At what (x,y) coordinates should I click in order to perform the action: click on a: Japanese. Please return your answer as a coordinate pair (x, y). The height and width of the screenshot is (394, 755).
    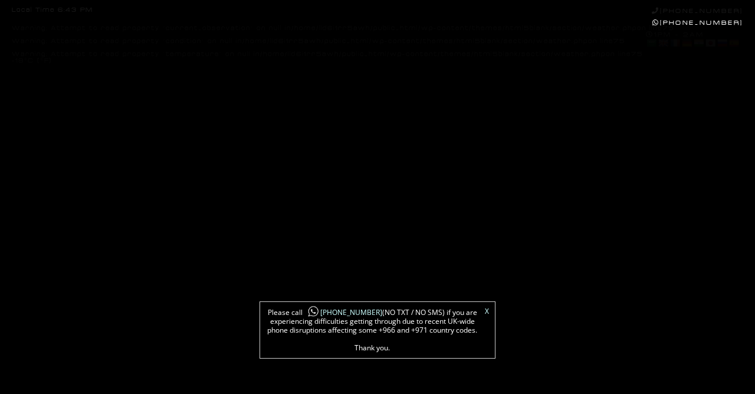
    Looking at the image, I should click on (710, 43).